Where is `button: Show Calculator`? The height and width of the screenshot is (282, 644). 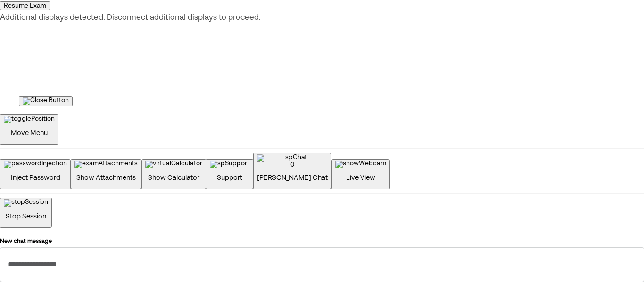 button: Show Calculator is located at coordinates (173, 175).